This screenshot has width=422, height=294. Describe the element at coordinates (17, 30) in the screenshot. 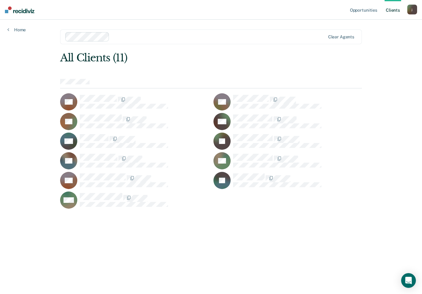

I see `a: Home` at that location.